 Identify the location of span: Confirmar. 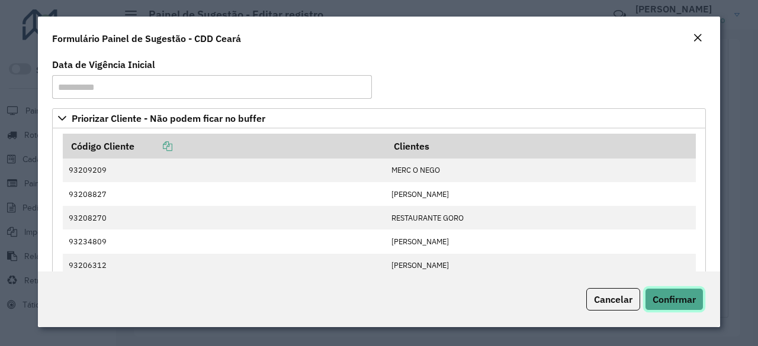
(674, 300).